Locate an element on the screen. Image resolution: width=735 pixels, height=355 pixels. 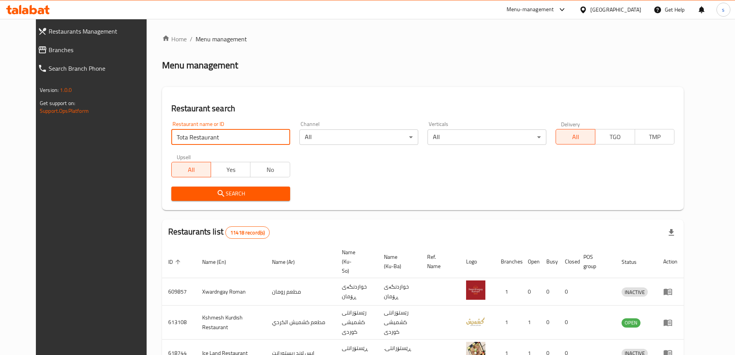
div: Export file is located at coordinates (671, 232).